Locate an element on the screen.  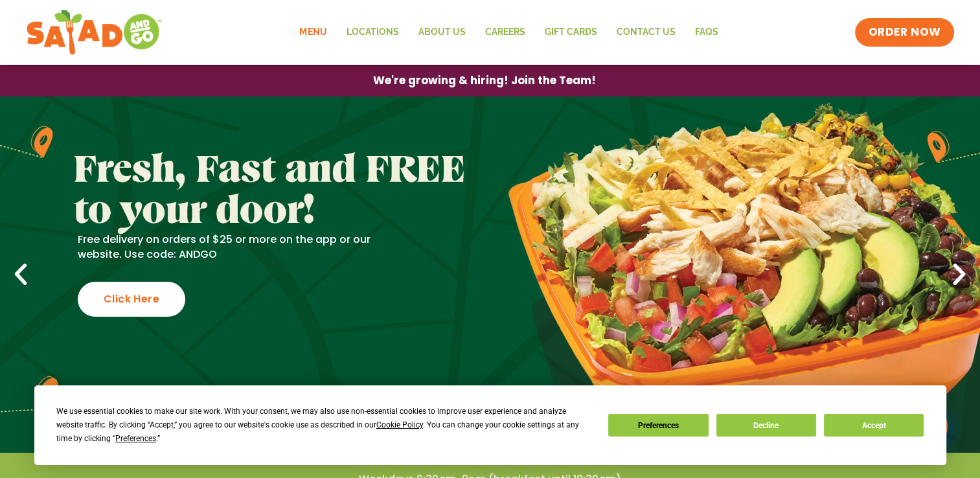
div: Next slide is located at coordinates (959, 274).